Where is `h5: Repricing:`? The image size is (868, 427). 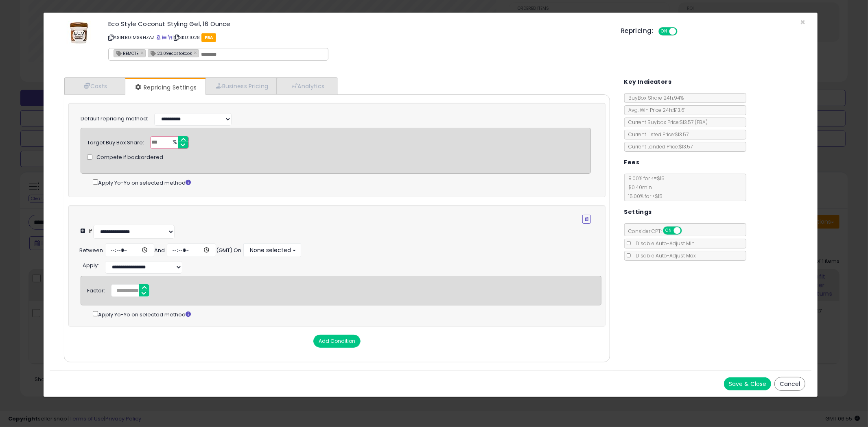
h5: Repricing: is located at coordinates (637, 31).